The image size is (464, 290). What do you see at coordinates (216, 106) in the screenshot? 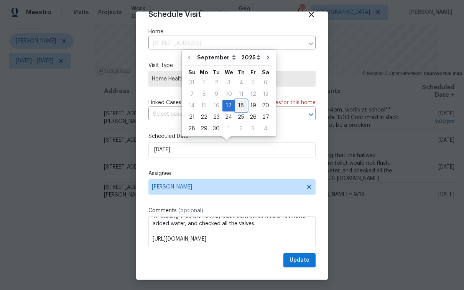
I see `div: 16` at bounding box center [216, 106].